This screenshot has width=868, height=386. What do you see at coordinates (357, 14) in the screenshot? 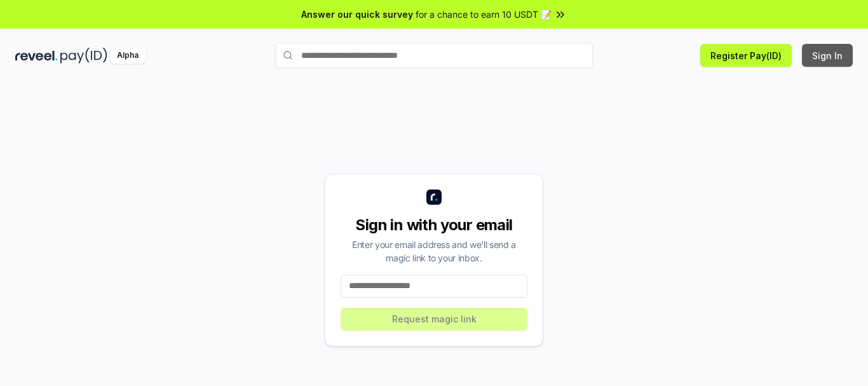
I see `span: Answer our quick survey` at bounding box center [357, 14].